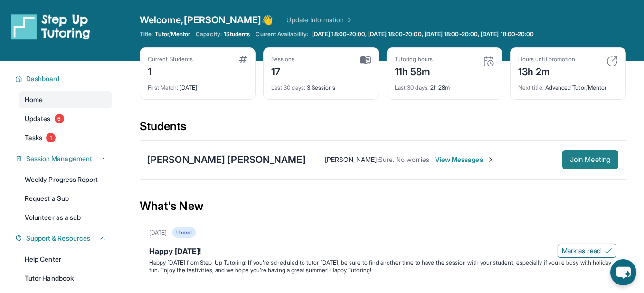 Image resolution: width=644 pixels, height=293 pixels. Describe the element at coordinates (33, 138) in the screenshot. I see `span: Tasks` at that location.